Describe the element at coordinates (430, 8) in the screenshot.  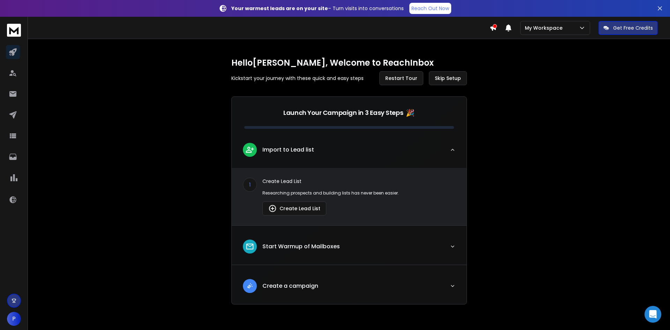
I see `a: Reach Out Now` at that location.